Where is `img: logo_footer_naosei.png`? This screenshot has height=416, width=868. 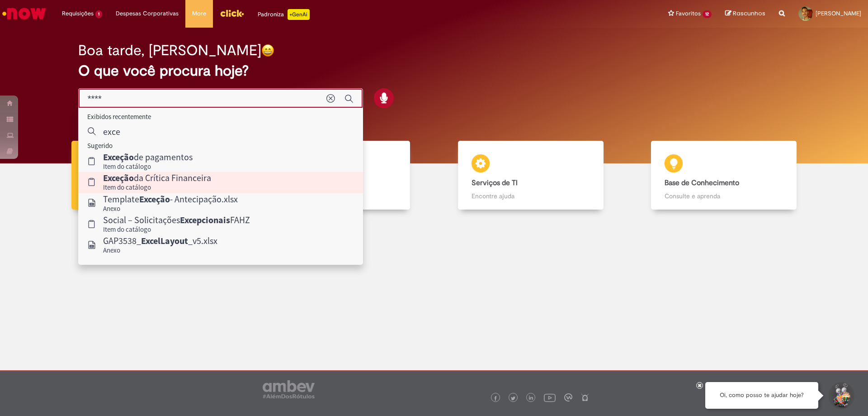
img: logo_footer_naosei.png is located at coordinates (585, 398).